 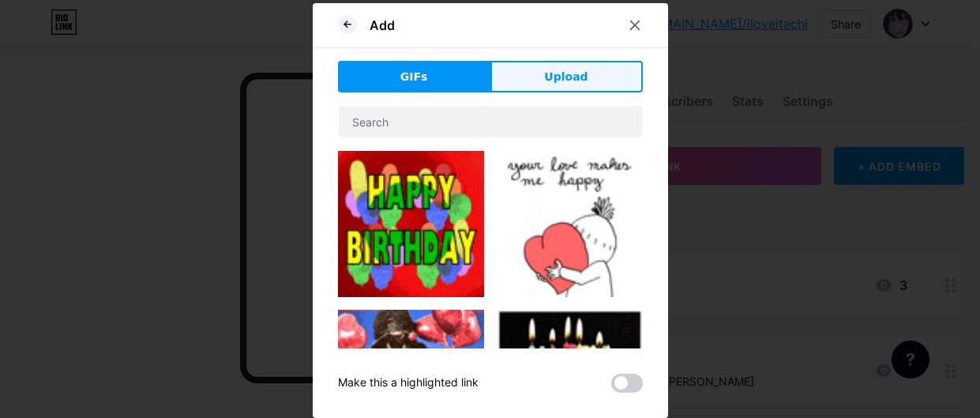 What do you see at coordinates (408, 383) in the screenshot?
I see `div: Make this a highlighted link` at bounding box center [408, 383].